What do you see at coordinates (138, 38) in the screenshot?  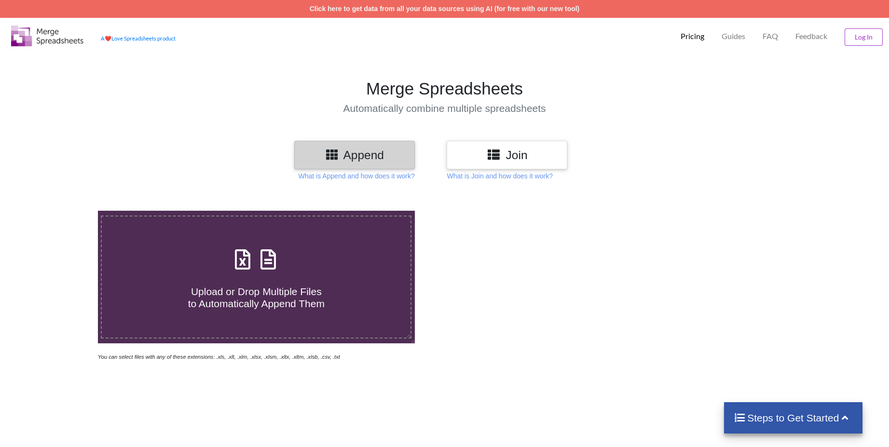 I see `a: AheartLove Spreadsheets product` at bounding box center [138, 38].